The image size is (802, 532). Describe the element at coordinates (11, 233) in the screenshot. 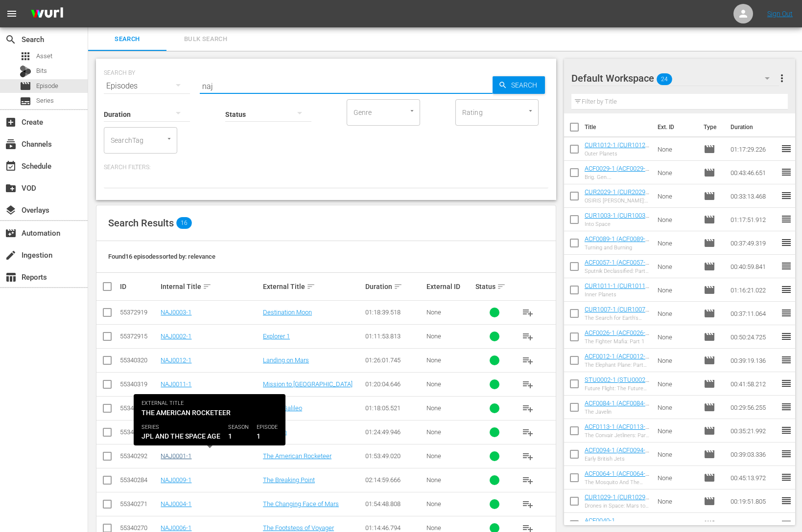

I see `span: Automation` at that location.